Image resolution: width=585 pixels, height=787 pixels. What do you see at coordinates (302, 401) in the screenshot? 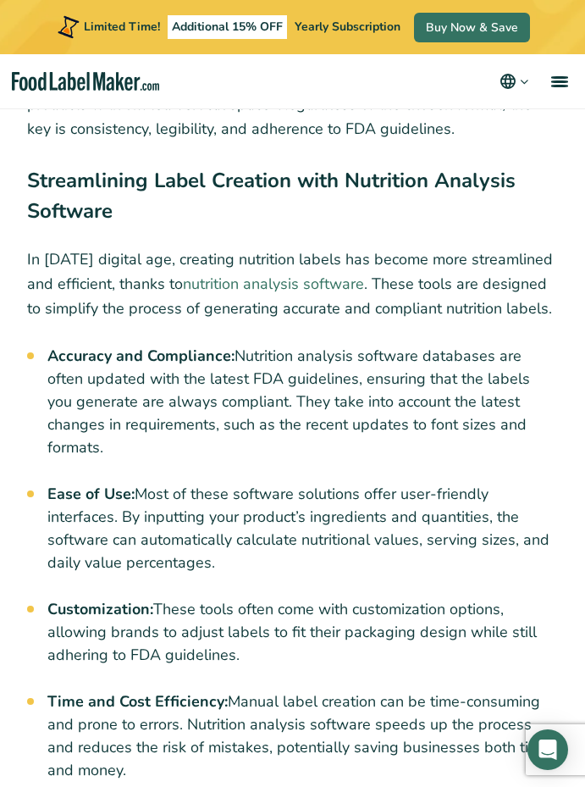
I see `li: Nutrition analysis software databases are often updated with the latest FDA guidelines, ensuring ...` at bounding box center [302, 401].